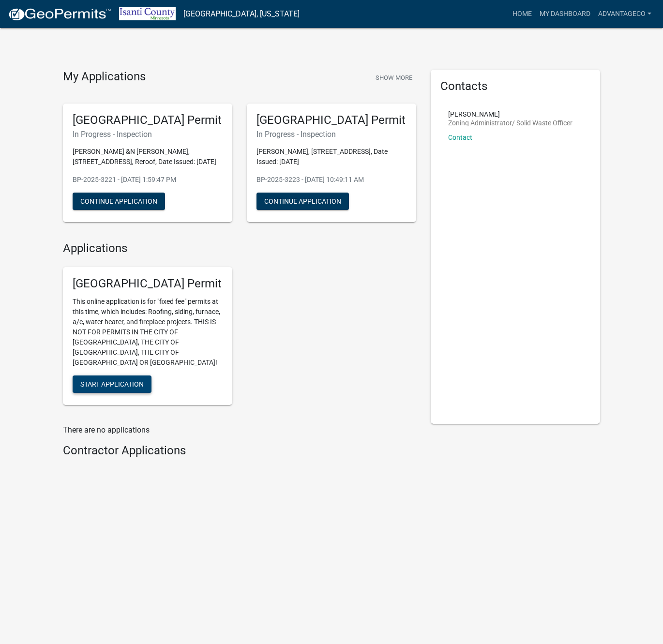 The height and width of the screenshot is (644, 663). I want to click on h4: Applications, so click(240, 248).